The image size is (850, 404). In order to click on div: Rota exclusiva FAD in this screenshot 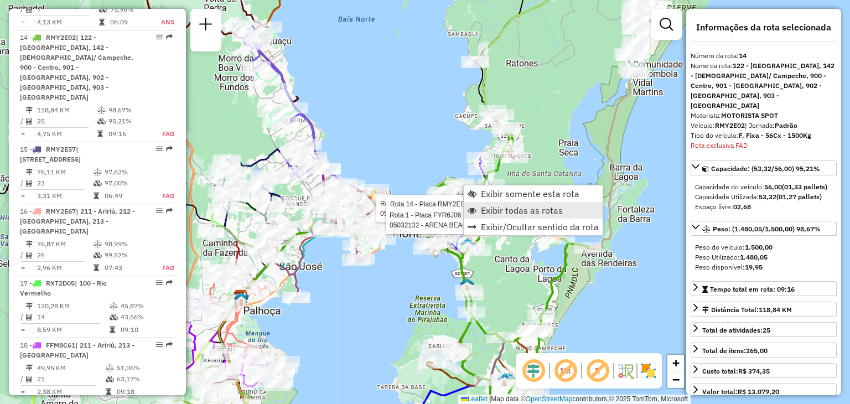, I will do `click(764, 146)`.